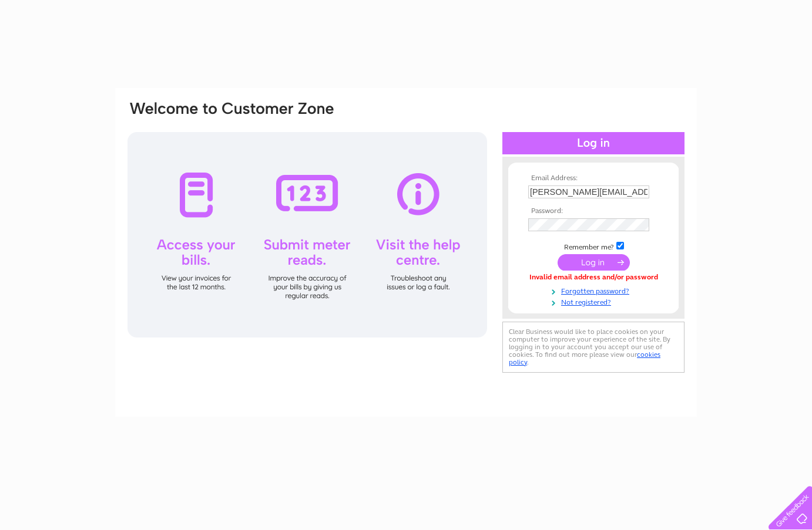  I want to click on th: Password:, so click(593, 211).